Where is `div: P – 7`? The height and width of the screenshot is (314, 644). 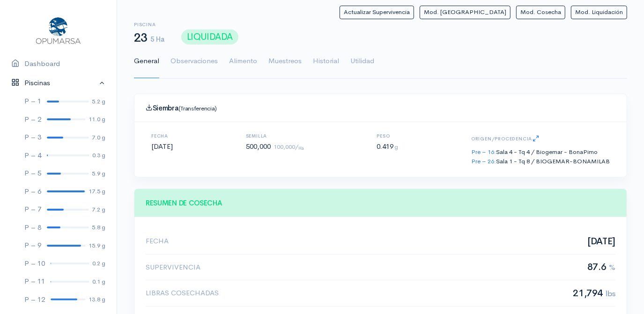 div: P – 7 is located at coordinates (33, 209).